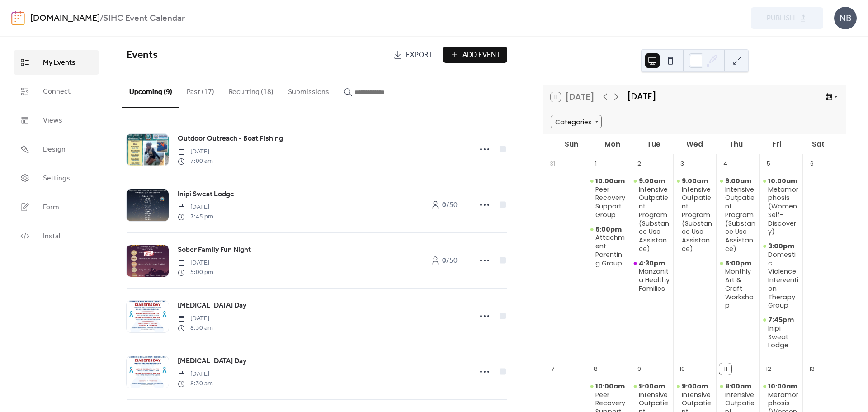  What do you see at coordinates (56, 236) in the screenshot?
I see `a: Install` at bounding box center [56, 236].